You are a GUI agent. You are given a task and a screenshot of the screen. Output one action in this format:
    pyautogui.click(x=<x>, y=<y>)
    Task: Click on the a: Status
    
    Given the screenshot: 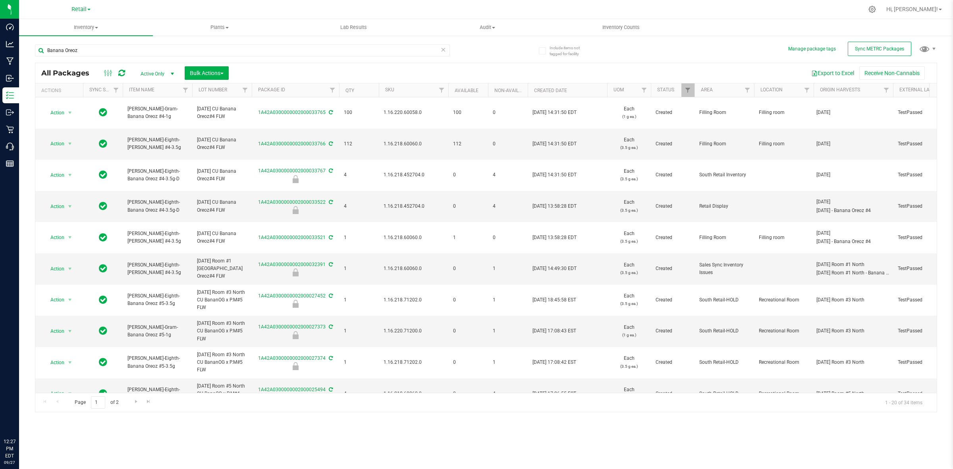 What is the action you would take?
    pyautogui.click(x=666, y=90)
    